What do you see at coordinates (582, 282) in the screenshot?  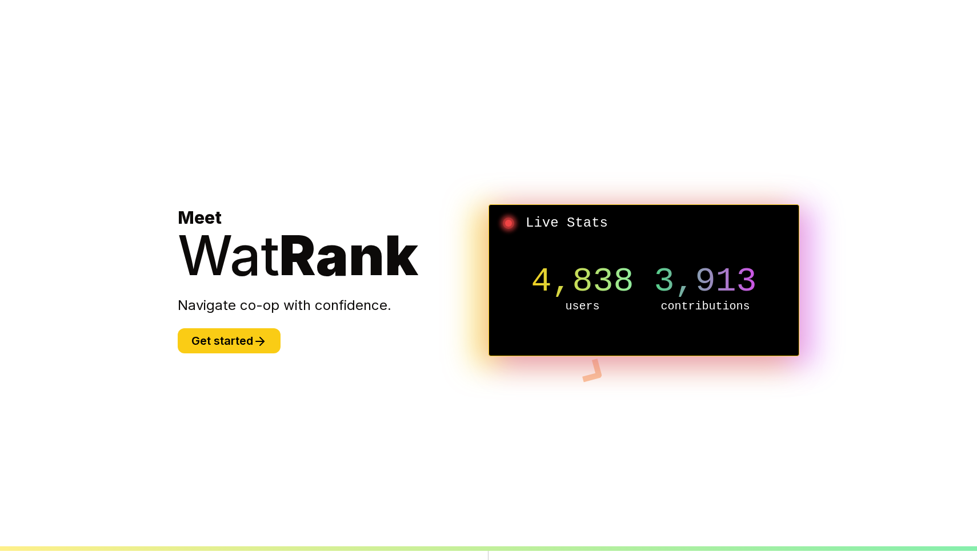 I see `p: 4,838` at bounding box center [582, 282].